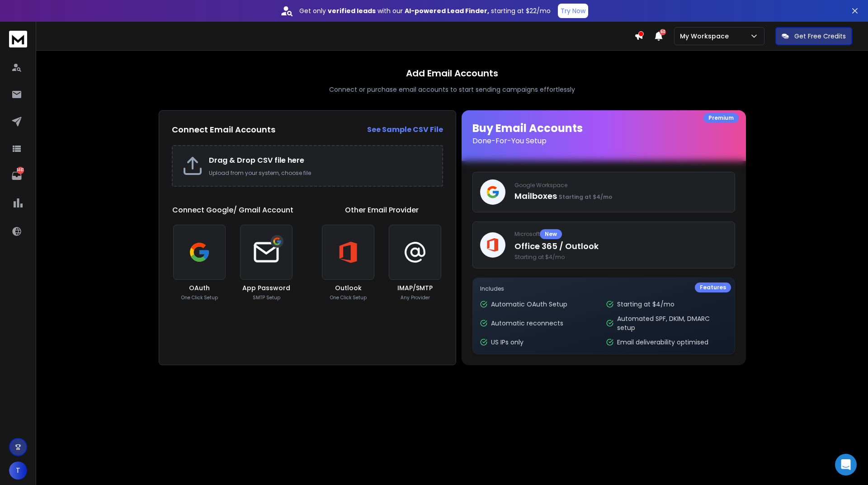 This screenshot has width=868, height=485. What do you see at coordinates (646, 304) in the screenshot?
I see `p: Starting at $4/mo` at bounding box center [646, 304].